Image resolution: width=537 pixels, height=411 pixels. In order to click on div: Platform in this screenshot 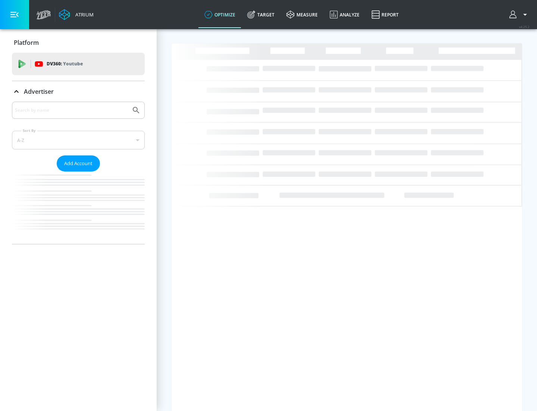, I will do `click(78, 43)`.